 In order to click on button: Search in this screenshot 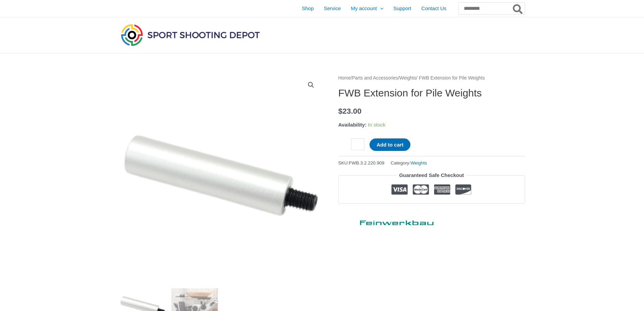, I will do `click(518, 8)`.